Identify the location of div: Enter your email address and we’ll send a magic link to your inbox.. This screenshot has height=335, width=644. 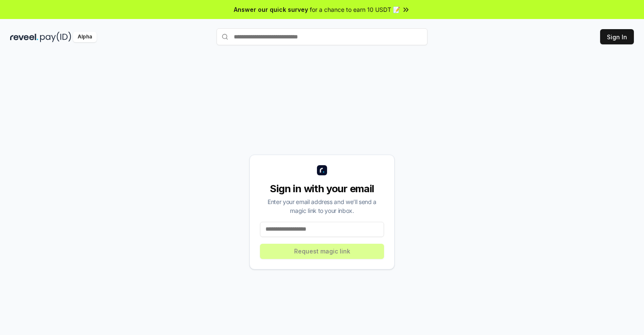
(322, 206).